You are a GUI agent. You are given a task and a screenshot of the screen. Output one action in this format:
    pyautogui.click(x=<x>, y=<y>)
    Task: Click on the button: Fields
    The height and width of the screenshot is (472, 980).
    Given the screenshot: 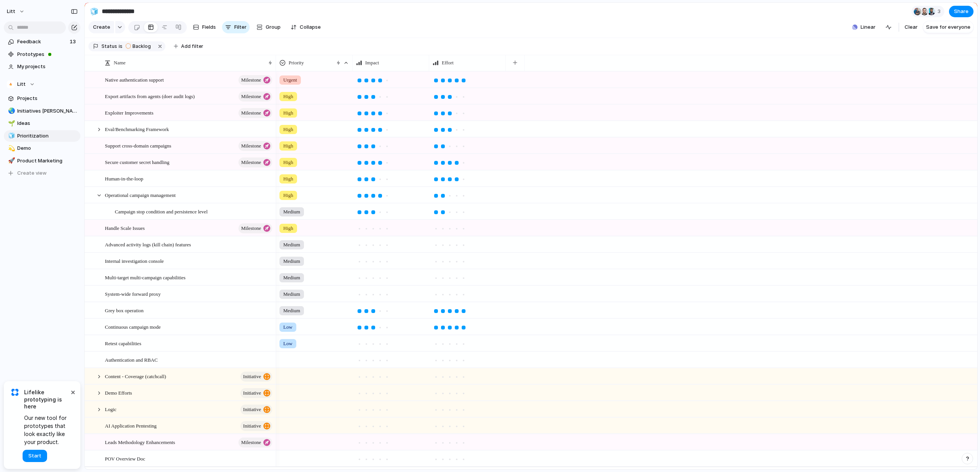 What is the action you would take?
    pyautogui.click(x=204, y=27)
    